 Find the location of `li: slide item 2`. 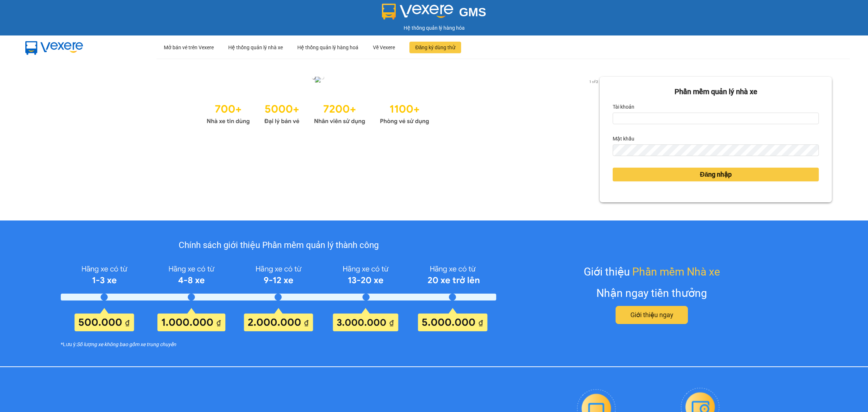

li: slide item 2 is located at coordinates (322, 77).